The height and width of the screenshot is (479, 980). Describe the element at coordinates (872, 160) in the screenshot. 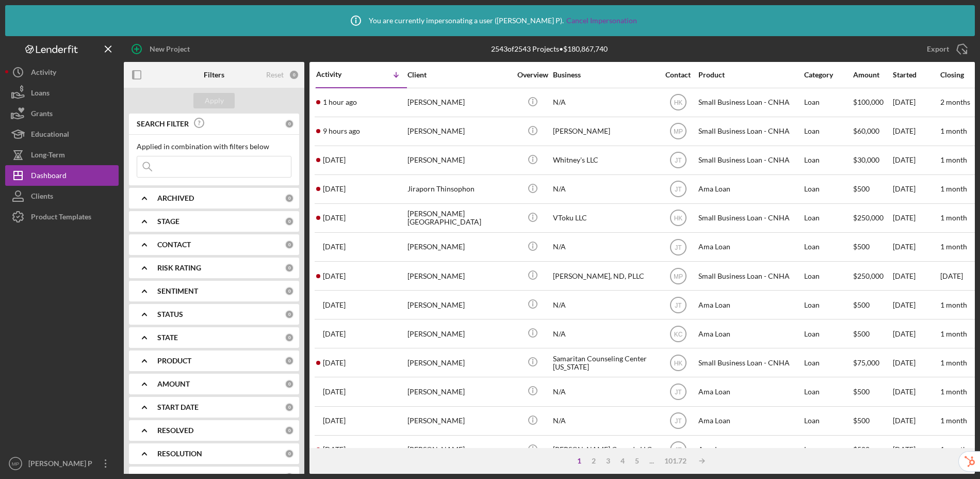

I see `div: $30,000` at that location.